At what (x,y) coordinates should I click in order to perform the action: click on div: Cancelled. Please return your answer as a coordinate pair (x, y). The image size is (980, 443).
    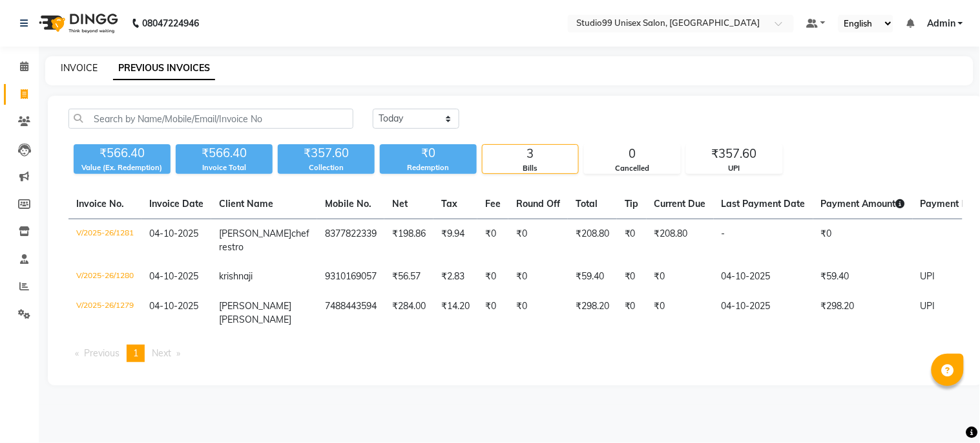
    Looking at the image, I should click on (633, 168).